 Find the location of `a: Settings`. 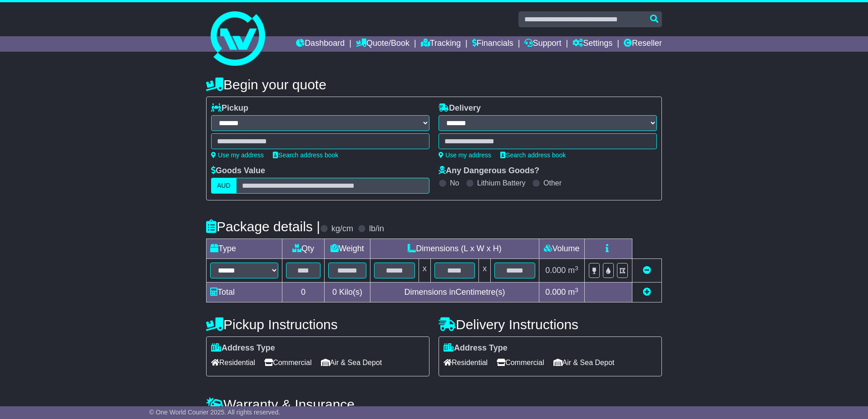

a: Settings is located at coordinates (592, 44).